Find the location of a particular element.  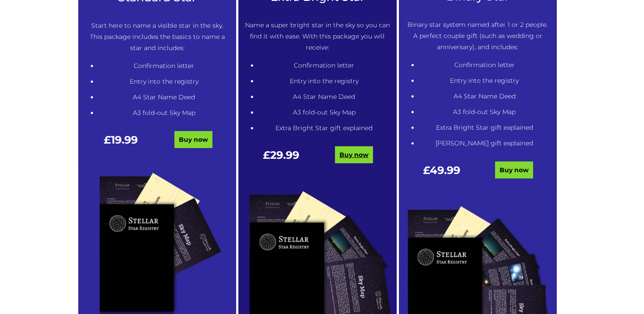

span: 29.99 is located at coordinates (285, 155).